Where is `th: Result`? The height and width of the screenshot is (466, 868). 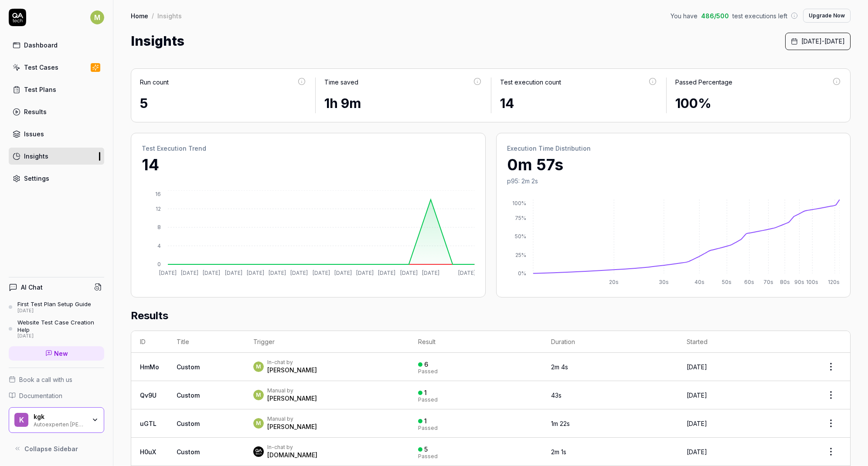
th: Result is located at coordinates (475, 342).